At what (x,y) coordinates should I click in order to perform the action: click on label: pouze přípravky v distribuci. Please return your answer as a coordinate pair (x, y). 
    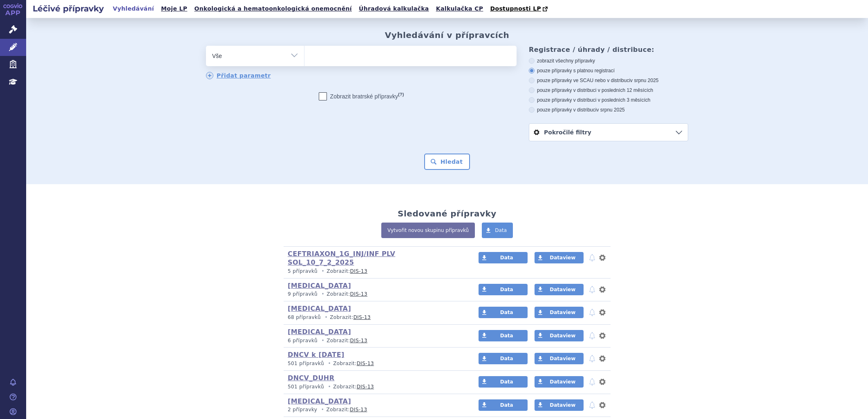
    Looking at the image, I should click on (608, 110).